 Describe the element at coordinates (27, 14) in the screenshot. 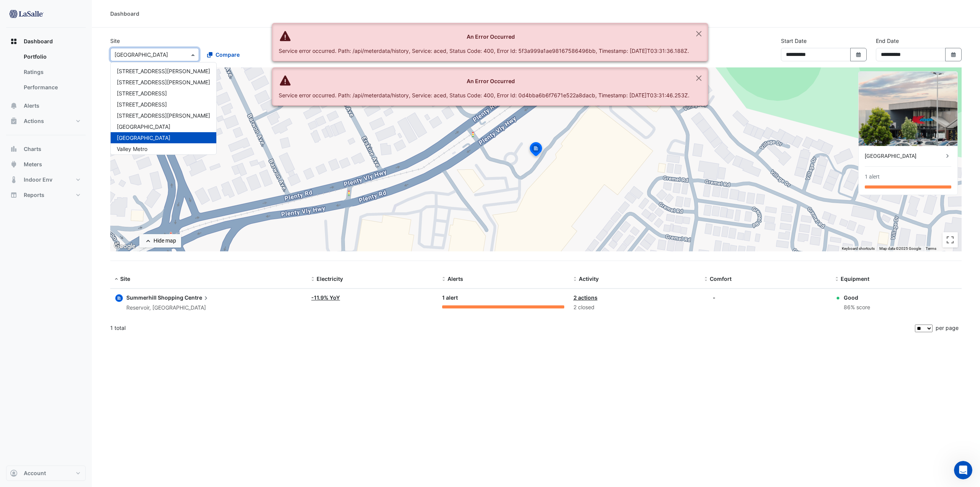

I see `img: Company Logo` at that location.